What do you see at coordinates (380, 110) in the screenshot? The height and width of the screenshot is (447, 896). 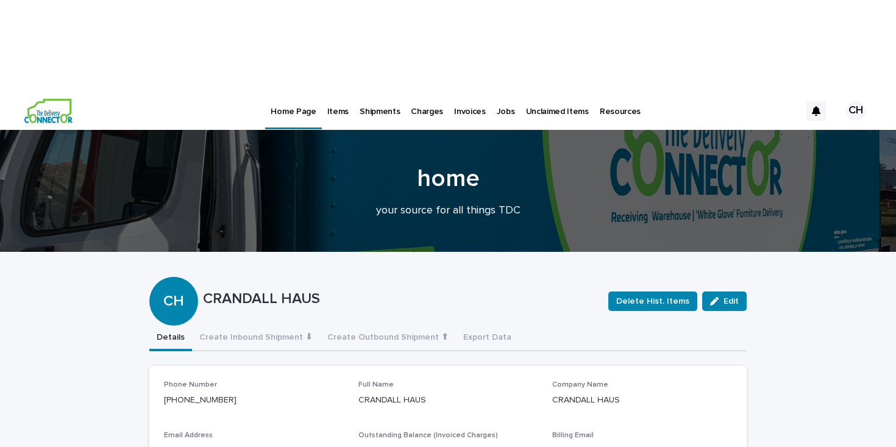 I see `a: Shipments` at bounding box center [380, 110].